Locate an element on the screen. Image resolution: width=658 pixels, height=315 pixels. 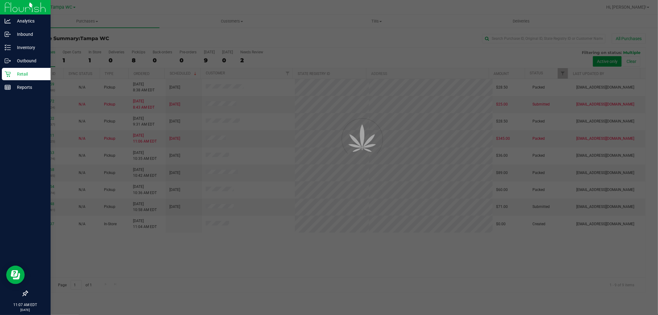
p: Retail is located at coordinates (29, 74).